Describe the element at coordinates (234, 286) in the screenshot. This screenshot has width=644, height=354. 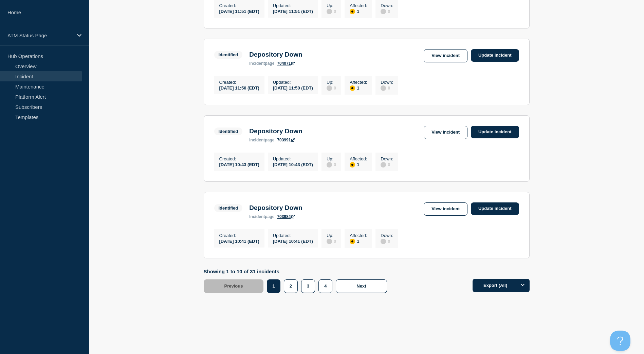
I see `span: Previous` at that location.